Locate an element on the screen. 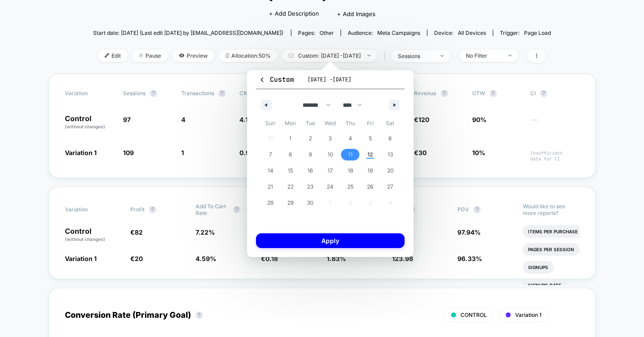 The image size is (644, 337). span: PDV is located at coordinates (463, 209).